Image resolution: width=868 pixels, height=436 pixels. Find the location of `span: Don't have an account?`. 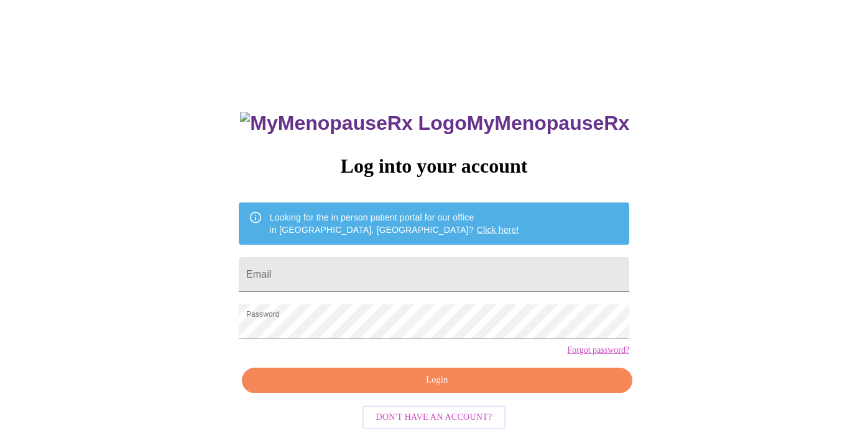

span: Don't have an account? is located at coordinates (434, 418).